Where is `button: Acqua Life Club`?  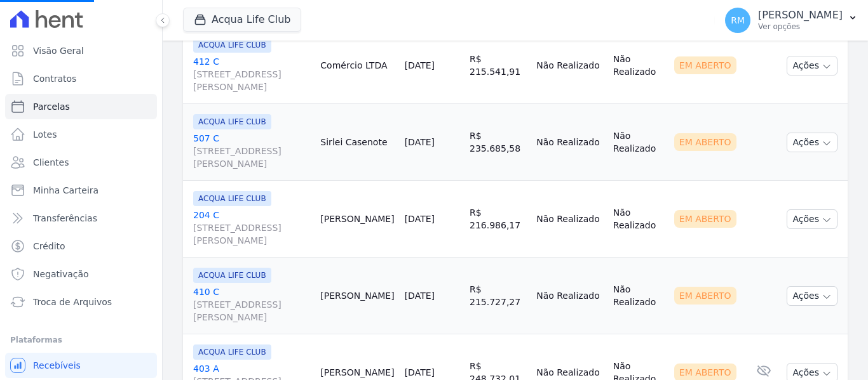 button: Acqua Life Club is located at coordinates (242, 19).